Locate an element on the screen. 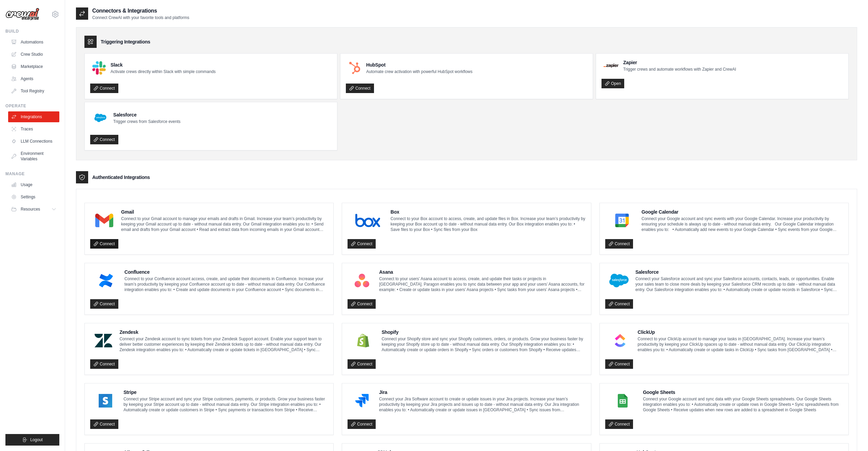 This screenshot has width=868, height=451. h4: ClickUp is located at coordinates (740, 332).